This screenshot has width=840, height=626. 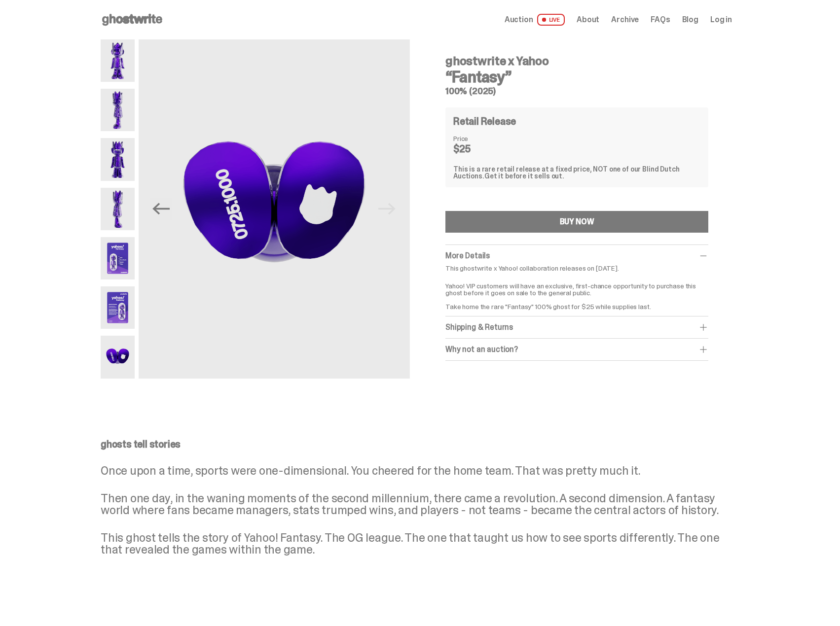 What do you see at coordinates (478, 149) in the screenshot?
I see `dd: $25` at bounding box center [478, 149].